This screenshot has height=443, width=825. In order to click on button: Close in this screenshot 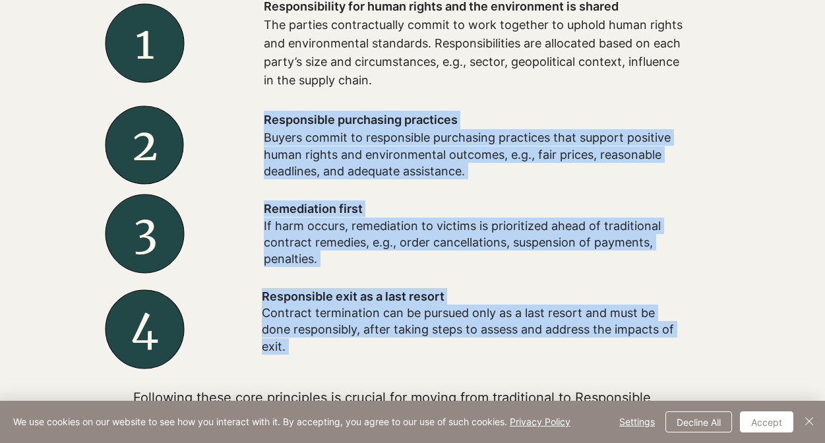, I will do `click(809, 422)`.